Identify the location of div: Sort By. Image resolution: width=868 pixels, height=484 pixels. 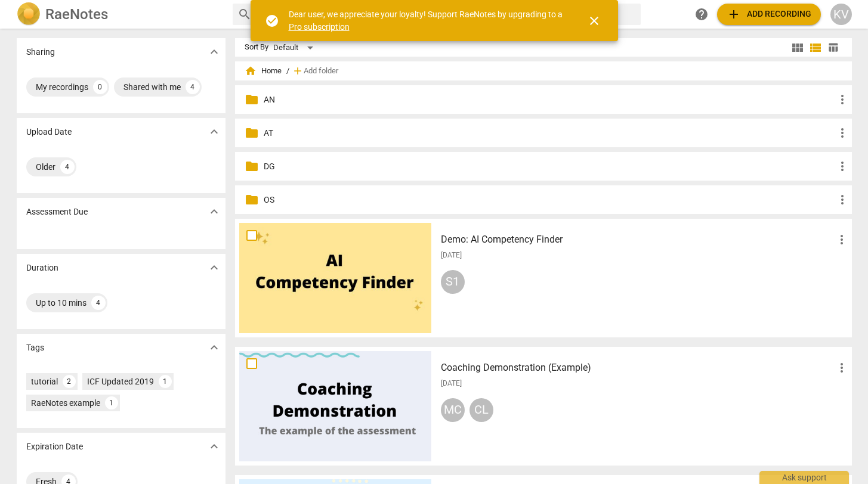
(257, 47).